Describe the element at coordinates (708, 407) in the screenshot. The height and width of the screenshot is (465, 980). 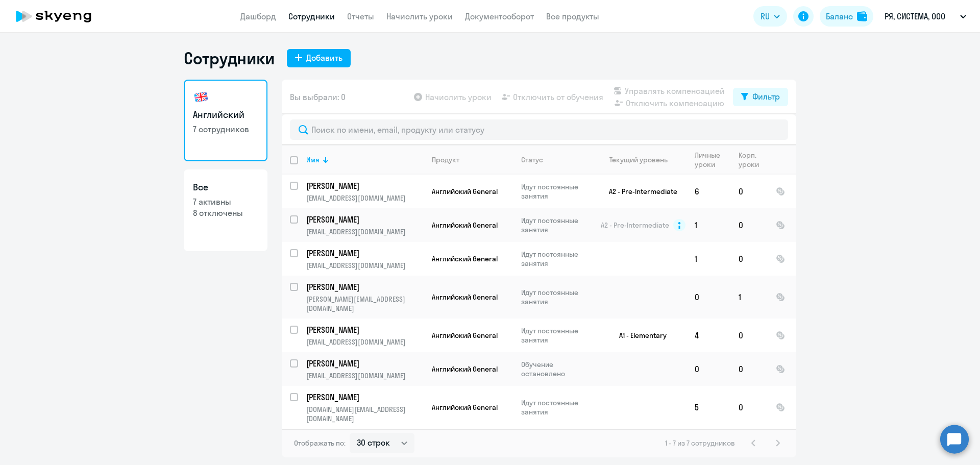
I see `td: 5` at that location.